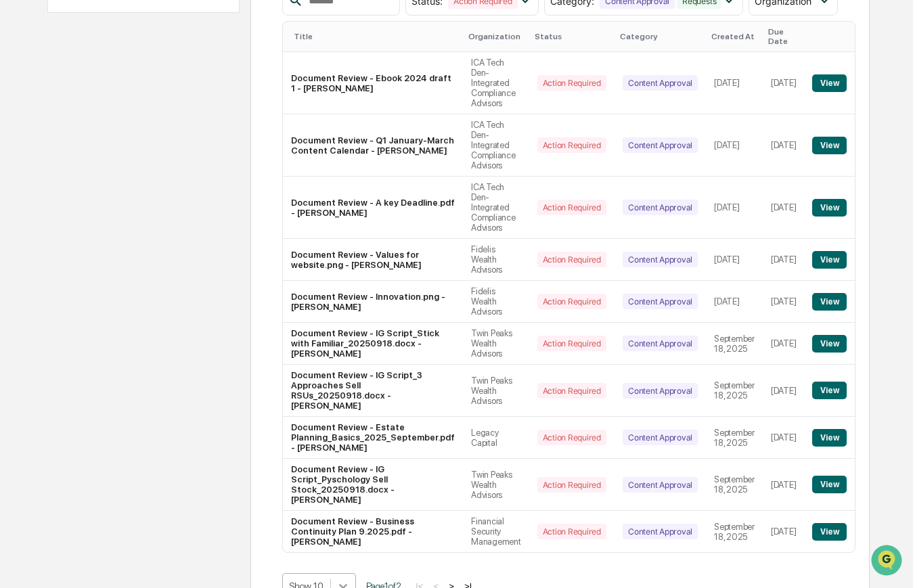  Describe the element at coordinates (376, 37) in the screenshot. I see `div: Title` at that location.